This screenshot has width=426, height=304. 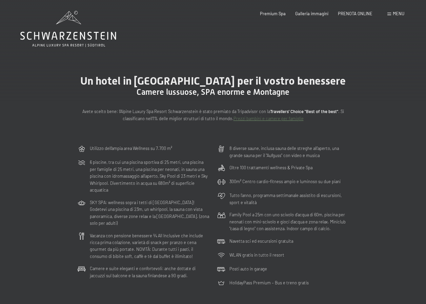 I want to click on span: Galleria immagini, so click(x=311, y=14).